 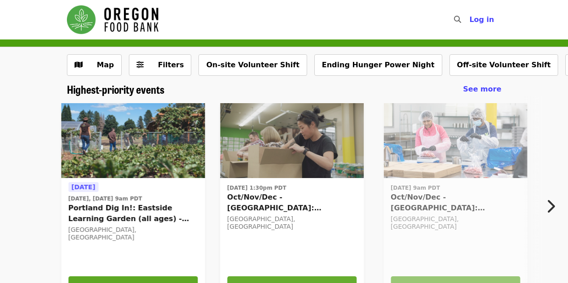 What do you see at coordinates (292, 141) in the screenshot?
I see `img: Oct/Nov/Dec - Portland: Repack/Sort (age 8+) organized by Oregon Food Bank` at bounding box center [292, 141].